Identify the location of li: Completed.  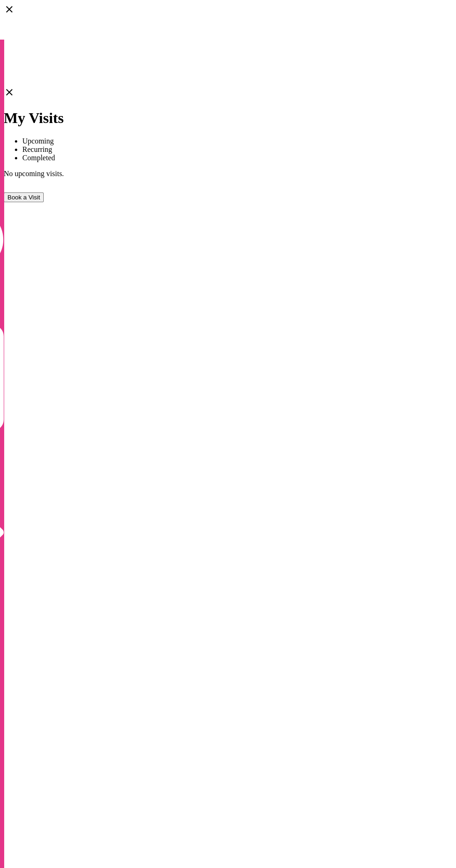
(237, 158).